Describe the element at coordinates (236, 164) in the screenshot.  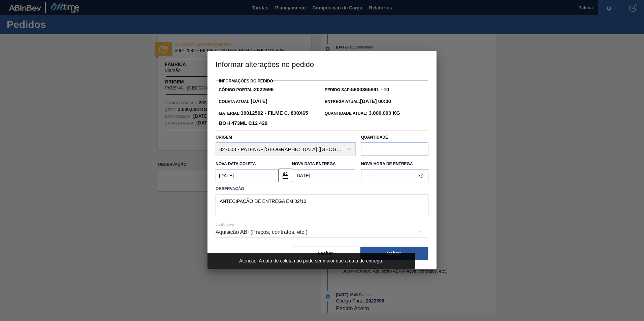
I see `label: Nova Data Coleta` at that location.